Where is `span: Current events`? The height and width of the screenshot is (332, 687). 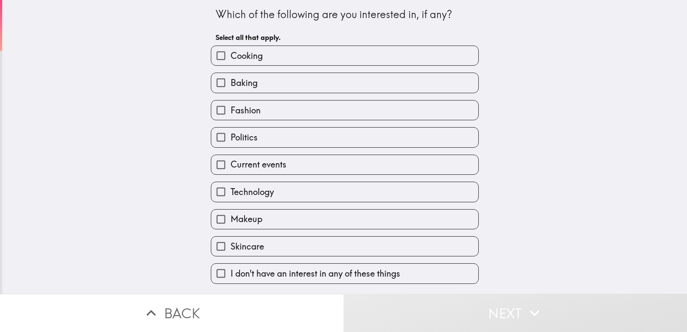
span: Current events is located at coordinates (258, 164).